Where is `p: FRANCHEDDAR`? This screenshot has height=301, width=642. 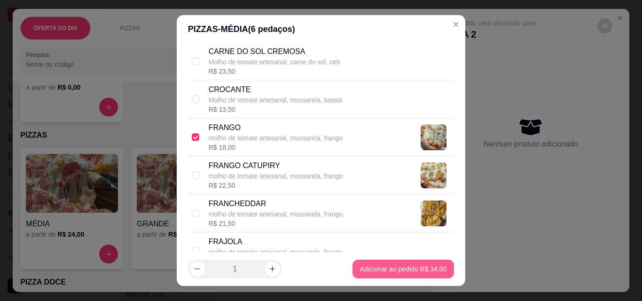 p: FRANCHEDDAR is located at coordinates (277, 204).